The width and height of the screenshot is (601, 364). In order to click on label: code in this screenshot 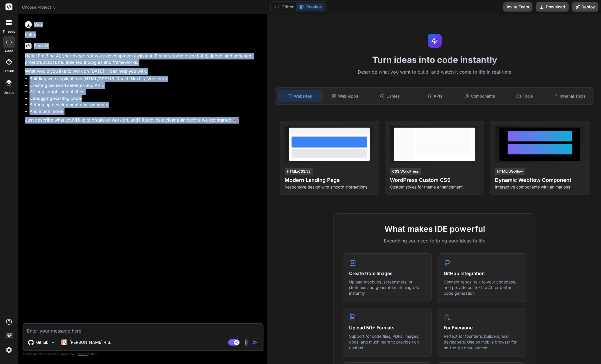, I will do `click(9, 51)`.